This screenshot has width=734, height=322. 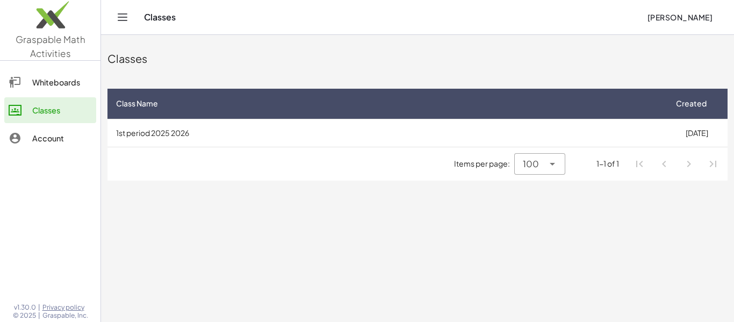 I want to click on a: Whiteboards, so click(x=50, y=82).